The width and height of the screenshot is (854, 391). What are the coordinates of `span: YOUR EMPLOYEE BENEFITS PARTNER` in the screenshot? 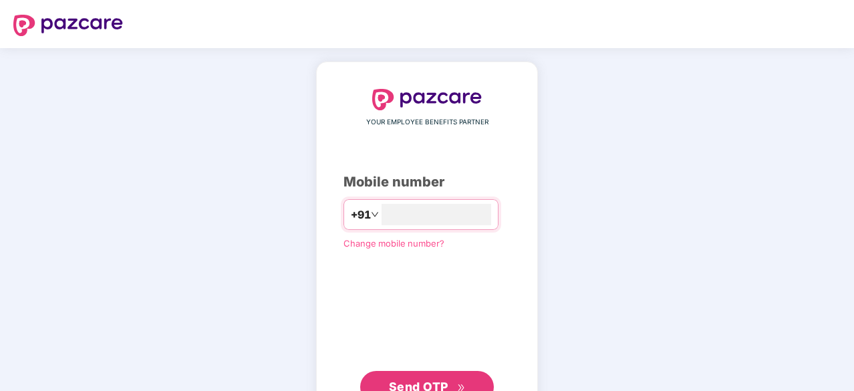 It's located at (427, 122).